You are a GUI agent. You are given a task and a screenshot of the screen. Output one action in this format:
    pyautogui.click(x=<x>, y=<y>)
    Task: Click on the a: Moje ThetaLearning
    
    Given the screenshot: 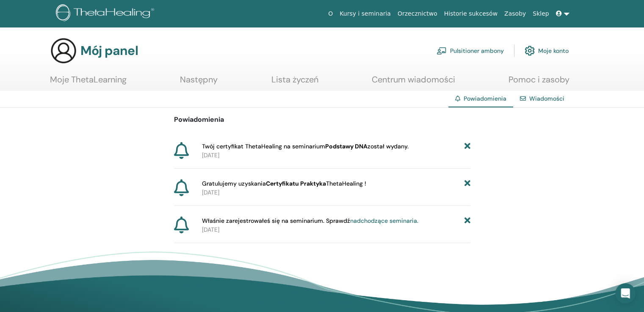 What is the action you would take?
    pyautogui.click(x=88, y=83)
    